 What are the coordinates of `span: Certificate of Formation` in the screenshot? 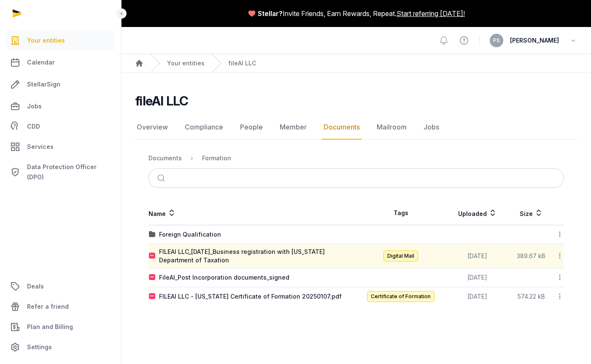 It's located at (401, 297).